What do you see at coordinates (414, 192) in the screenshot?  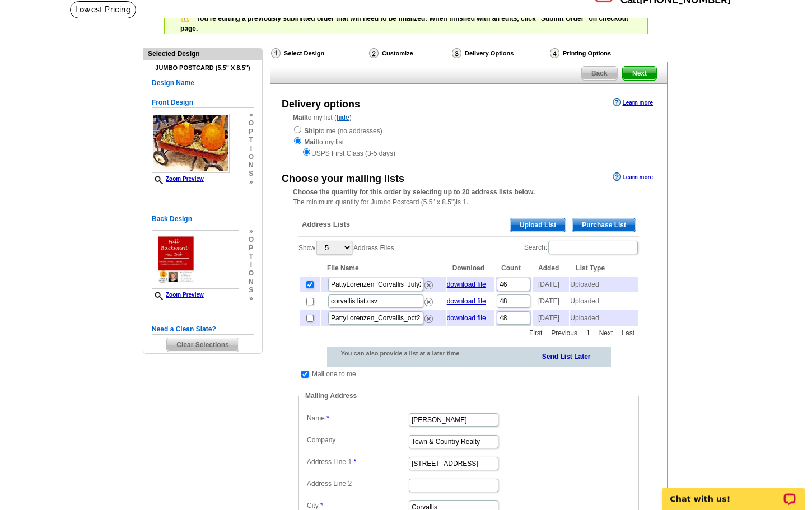 I see `strong: Choose the quantity for this order by selecting up to 20 address lists below.` at bounding box center [414, 192].